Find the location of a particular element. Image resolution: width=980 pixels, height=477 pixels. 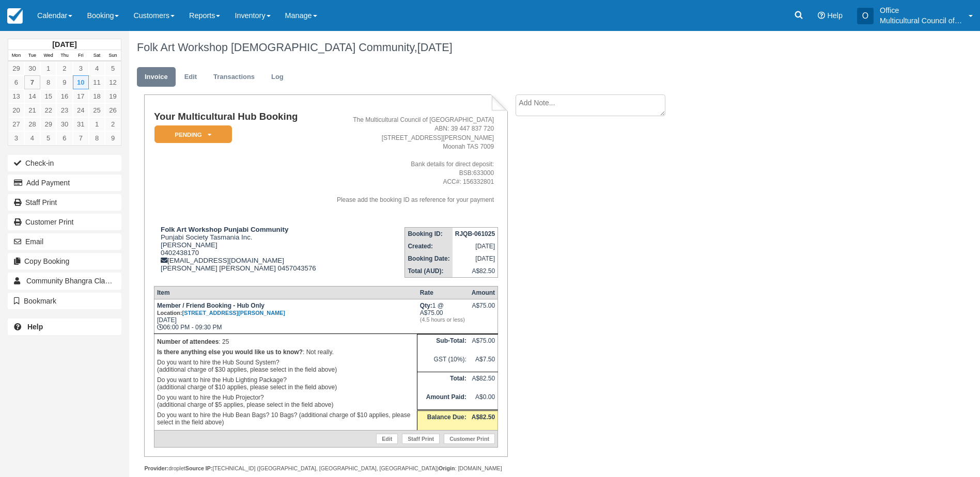

img: checkfront-main-nav-mini-logo.png is located at coordinates (15, 16).